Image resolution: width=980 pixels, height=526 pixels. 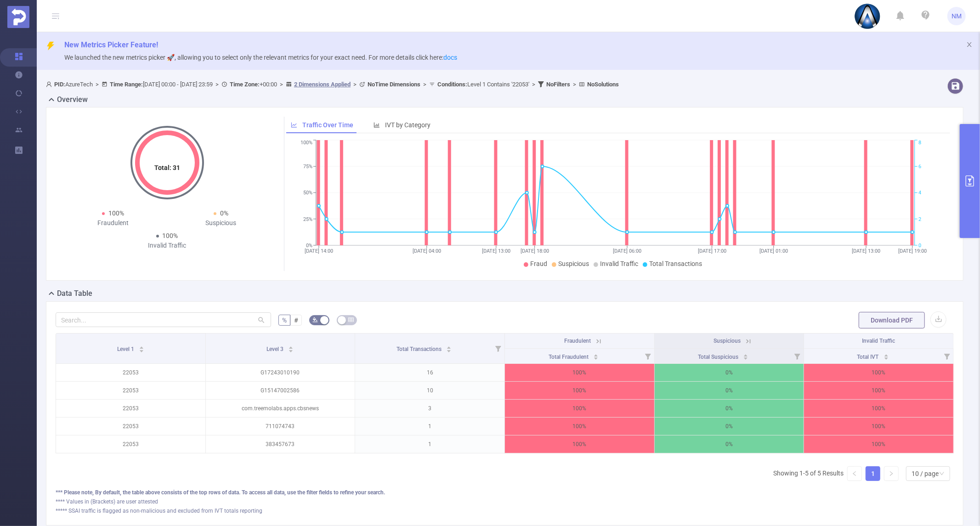 I want to click on i: icon: line-chart, so click(x=294, y=125).